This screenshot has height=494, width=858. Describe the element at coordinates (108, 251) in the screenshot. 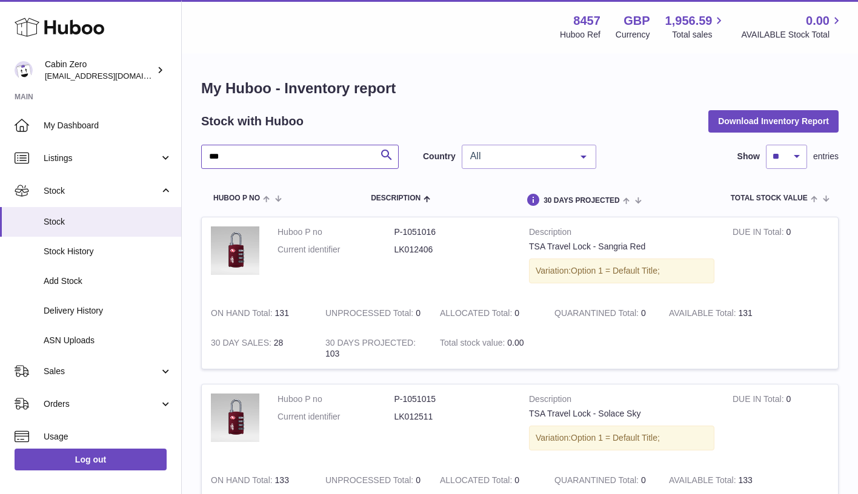

I see `span: Stock History` at that location.